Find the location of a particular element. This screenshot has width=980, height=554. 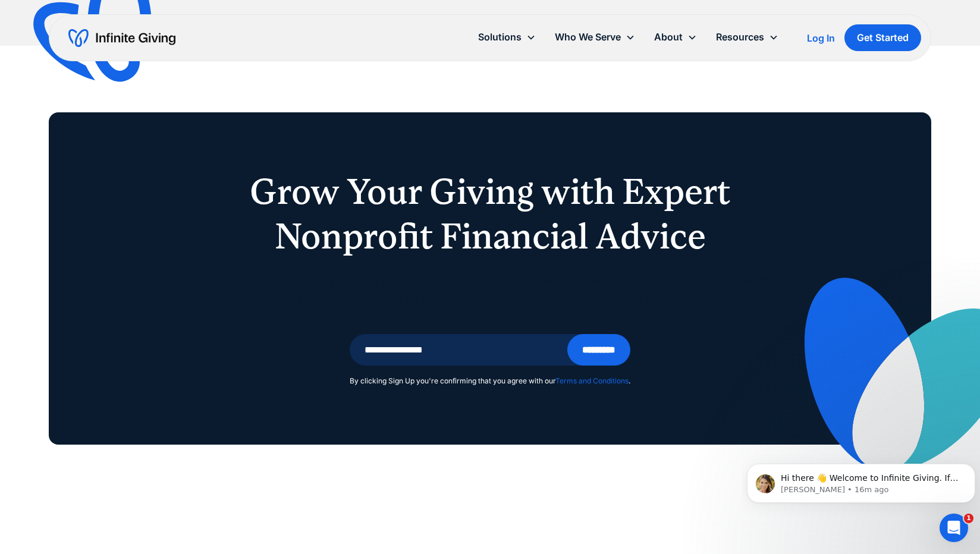

form: Email Form is located at coordinates (490, 361).